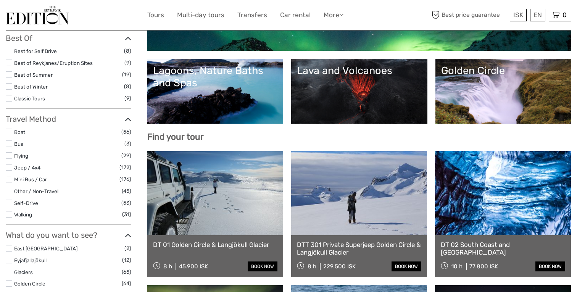 The image size is (577, 292). I want to click on span: (31), so click(127, 214).